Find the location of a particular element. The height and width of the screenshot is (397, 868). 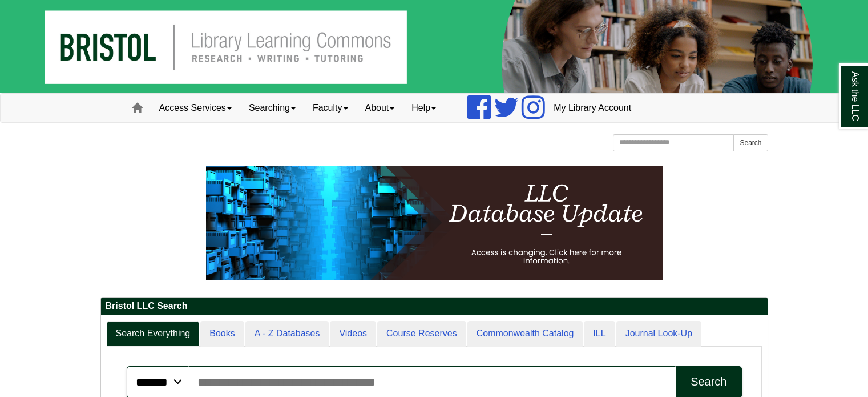

img: HTML tutorial is located at coordinates (434, 223).